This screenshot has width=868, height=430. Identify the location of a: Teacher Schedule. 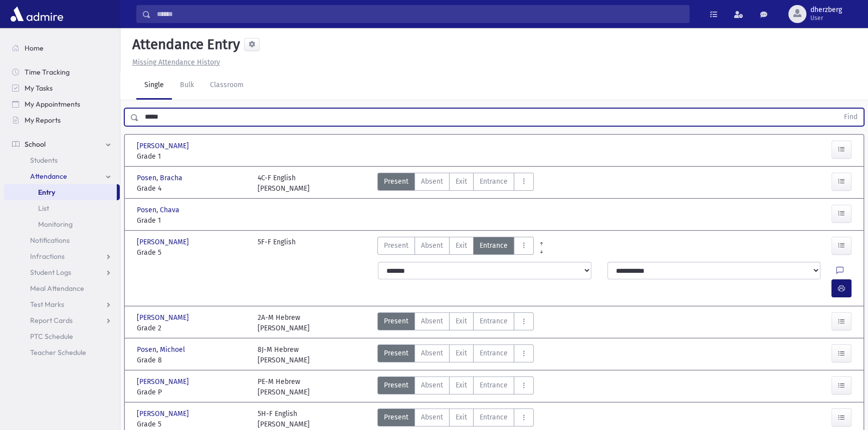
(62, 352).